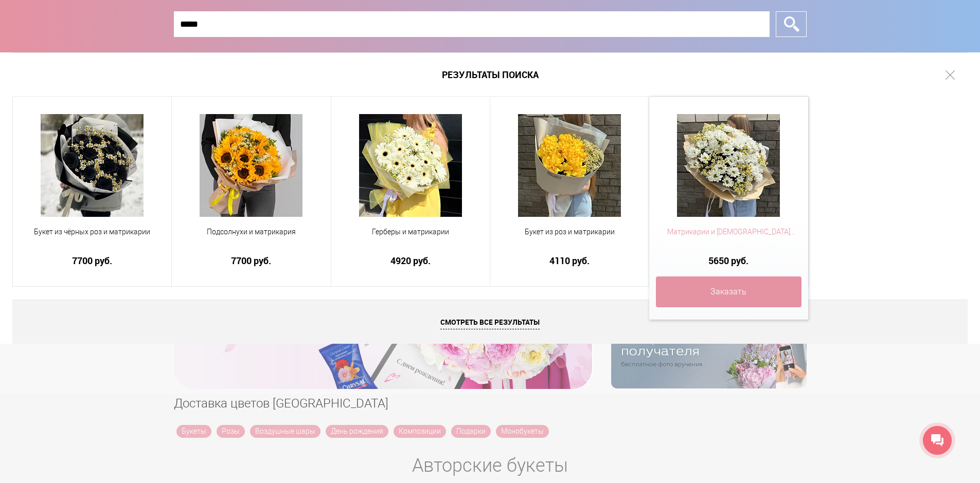 This screenshot has height=483, width=980. Describe the element at coordinates (570, 261) in the screenshot. I see `a: 4110 руб.` at that location.